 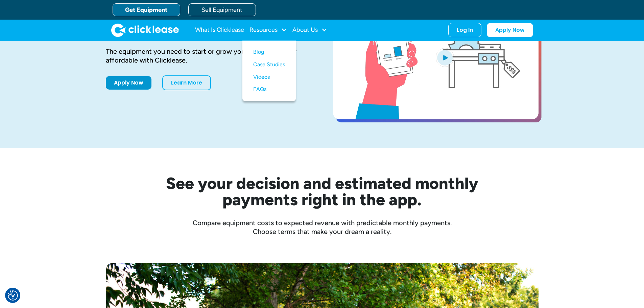 What do you see at coordinates (310, 30) in the screenshot?
I see `div: About Us` at bounding box center [310, 30].